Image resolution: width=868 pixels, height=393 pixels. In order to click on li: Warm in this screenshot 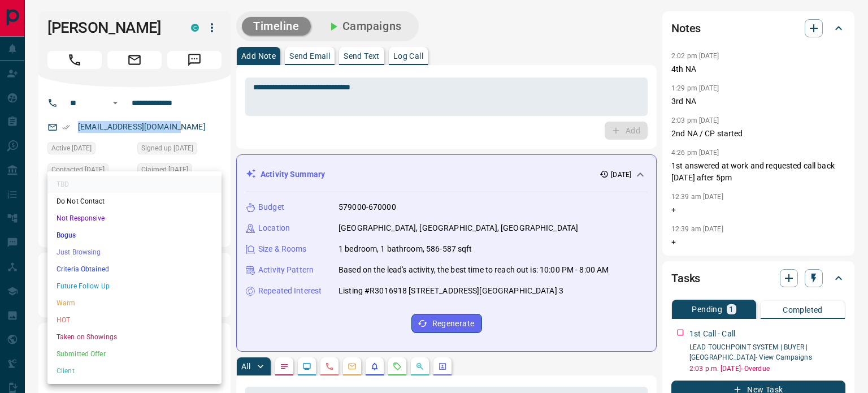, I will do `click(134, 303)`.